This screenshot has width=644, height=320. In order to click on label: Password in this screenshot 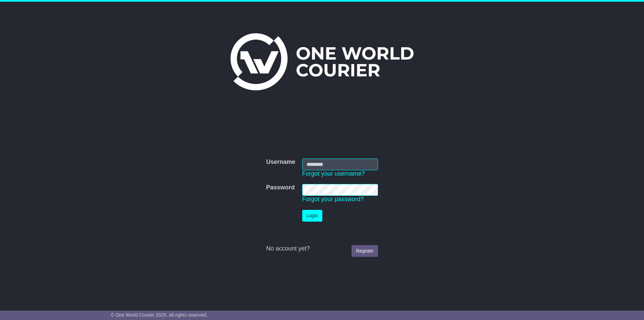, I will do `click(280, 188)`.